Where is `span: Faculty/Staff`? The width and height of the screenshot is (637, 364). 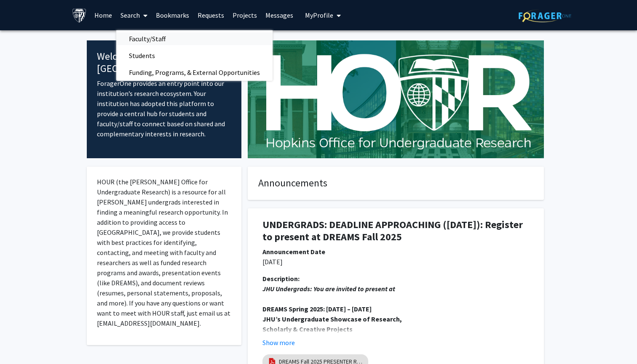
span: Faculty/Staff is located at coordinates (147, 39).